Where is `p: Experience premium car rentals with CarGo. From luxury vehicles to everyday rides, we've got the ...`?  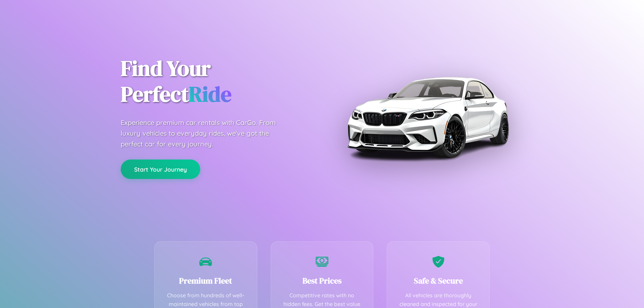
p: Experience premium car rentals with CarGo. From luxury vehicles to everyday rides, we've got the ... is located at coordinates (204, 134).